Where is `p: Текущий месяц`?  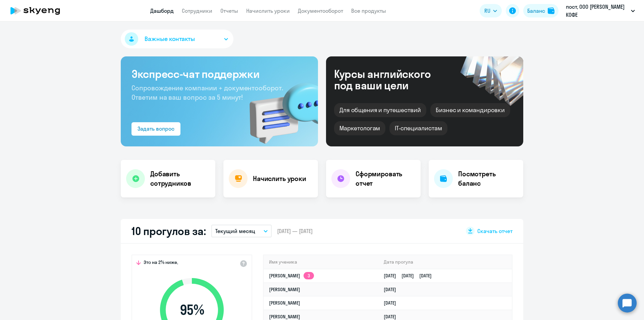 p: Текущий месяц is located at coordinates (235, 231).